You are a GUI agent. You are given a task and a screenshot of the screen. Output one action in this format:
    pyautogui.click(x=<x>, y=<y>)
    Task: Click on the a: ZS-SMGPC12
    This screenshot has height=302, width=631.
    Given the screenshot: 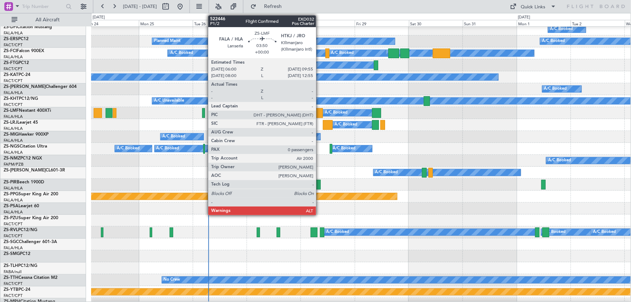 What is the action you would take?
    pyautogui.click(x=17, y=254)
    